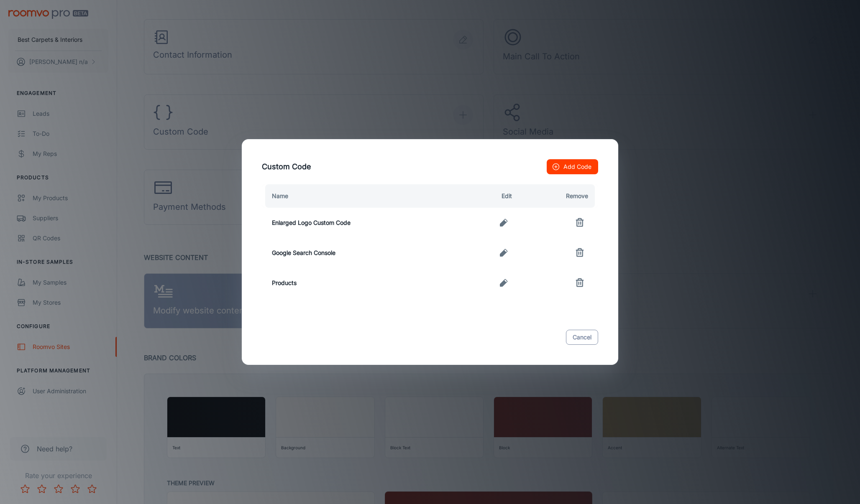  I want to click on th: Edit, so click(487, 196).